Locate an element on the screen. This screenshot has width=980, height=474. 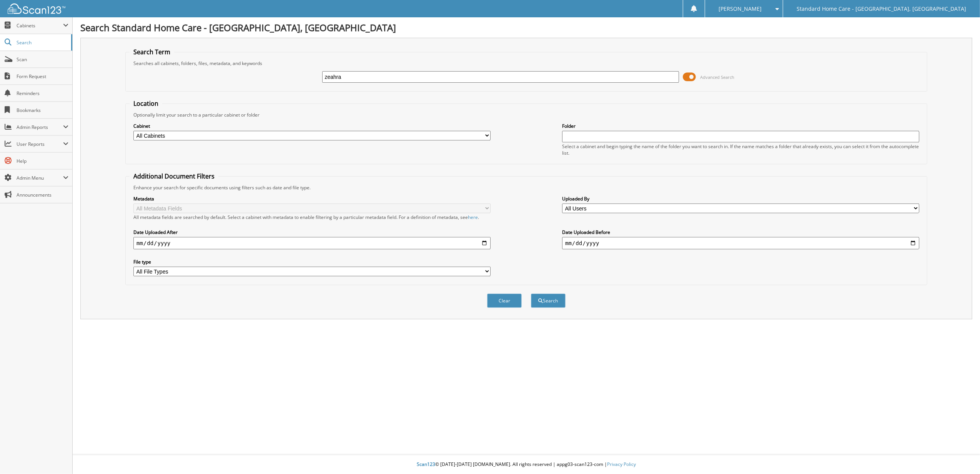
label: Date Uploaded After is located at coordinates (312, 232).